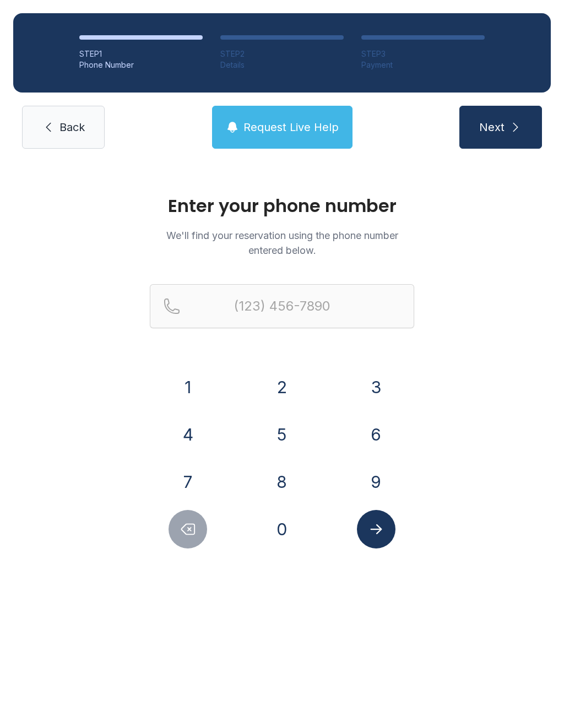  What do you see at coordinates (282, 482) in the screenshot?
I see `button: 8` at bounding box center [282, 482].